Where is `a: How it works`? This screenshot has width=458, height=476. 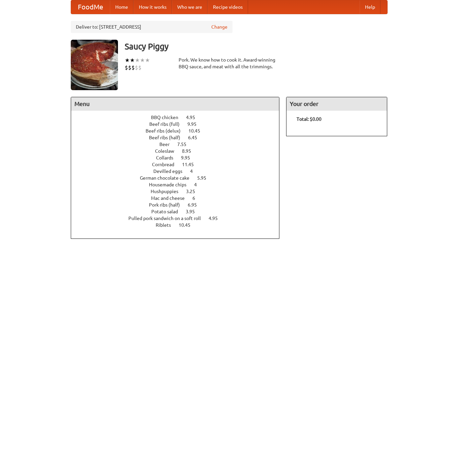
a: How it works is located at coordinates (153, 7).